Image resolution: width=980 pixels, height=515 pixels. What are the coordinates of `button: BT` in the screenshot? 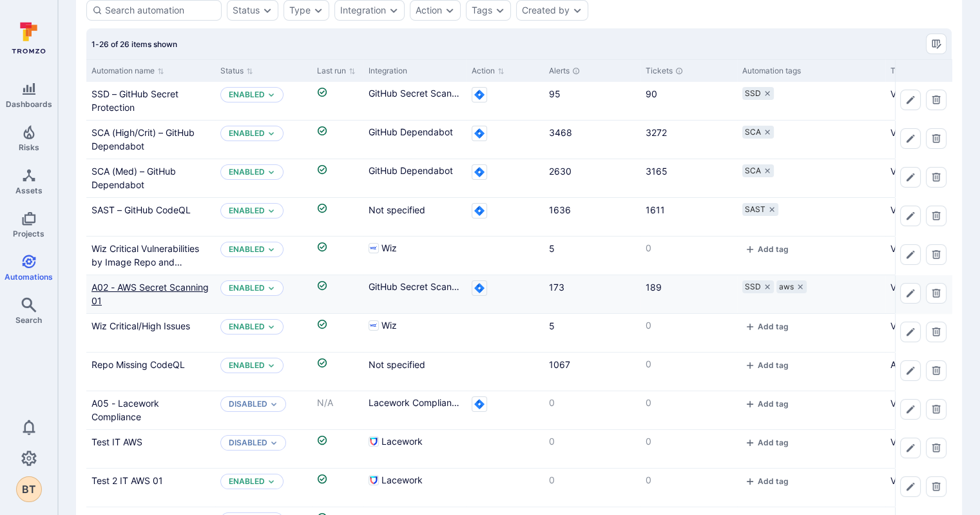 It's located at (29, 489).